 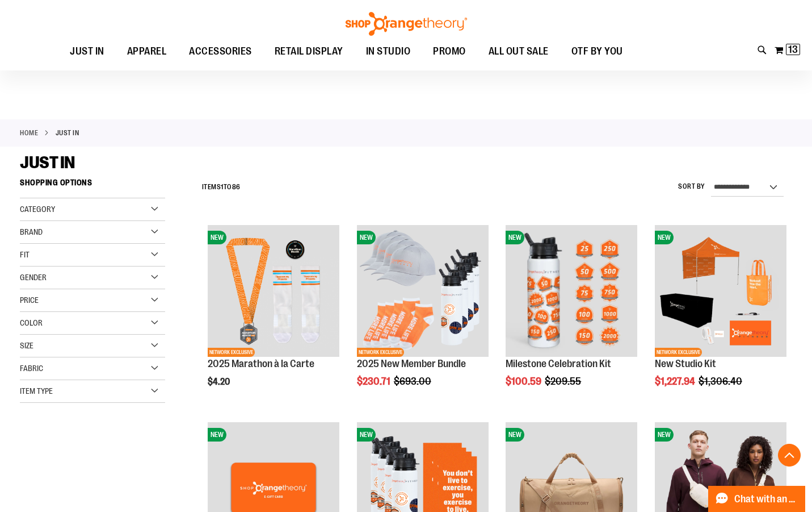 What do you see at coordinates (220, 382) in the screenshot?
I see `span: $4.20` at bounding box center [220, 382].